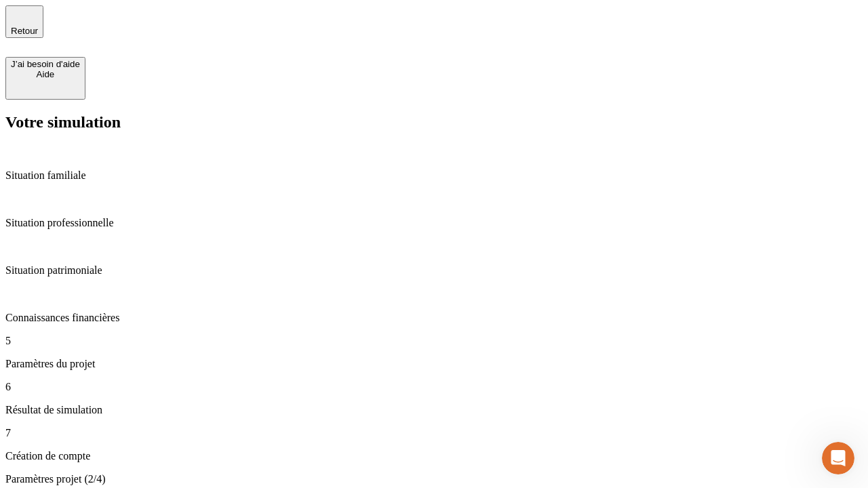  Describe the element at coordinates (434, 387) in the screenshot. I see `p: 6` at that location.